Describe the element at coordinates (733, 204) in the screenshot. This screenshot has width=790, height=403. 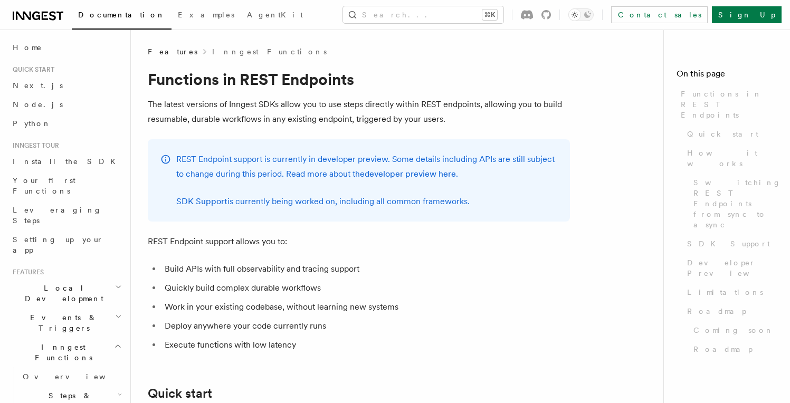
I see `a: Switching REST Endpoints from sync to async` at that location.